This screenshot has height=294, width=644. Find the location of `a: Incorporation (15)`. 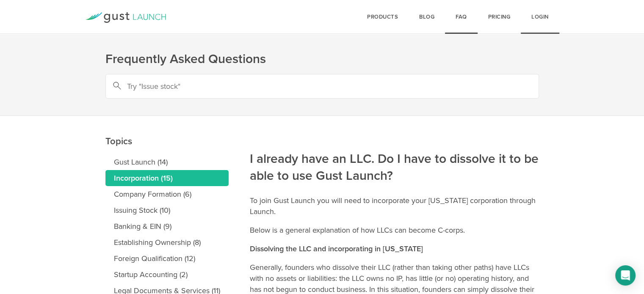

a: Incorporation (15) is located at coordinates (167, 178).